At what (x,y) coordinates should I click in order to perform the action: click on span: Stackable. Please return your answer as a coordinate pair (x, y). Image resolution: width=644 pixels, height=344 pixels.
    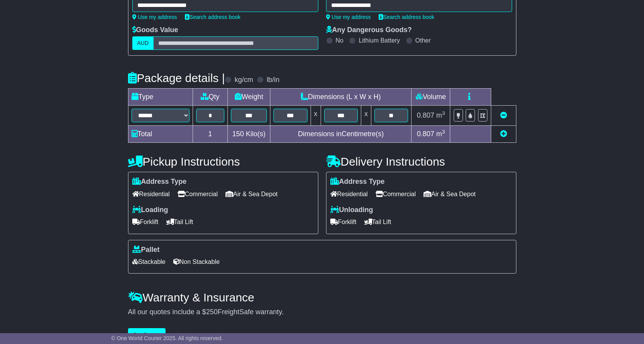
    Looking at the image, I should click on (149, 262).